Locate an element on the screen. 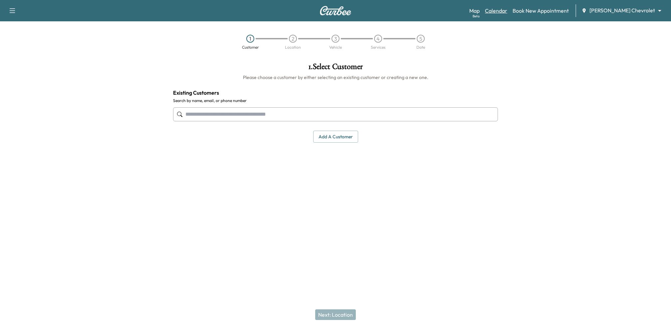 The height and width of the screenshot is (328, 671). div: Vehicle is located at coordinates (336, 47).